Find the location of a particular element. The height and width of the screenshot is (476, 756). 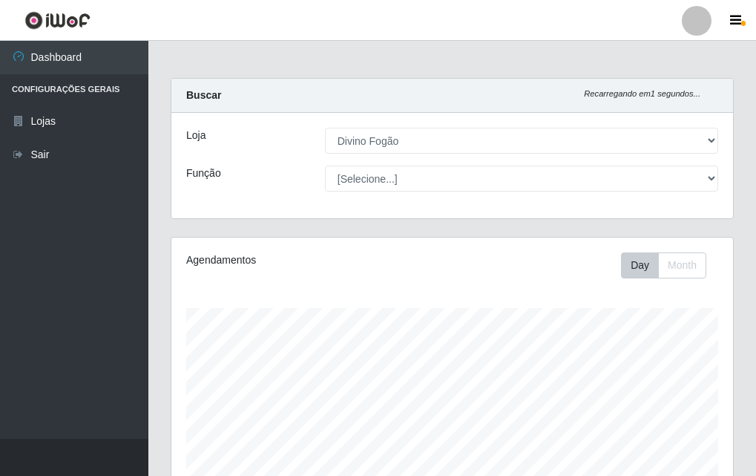

button: Month is located at coordinates (682, 265).